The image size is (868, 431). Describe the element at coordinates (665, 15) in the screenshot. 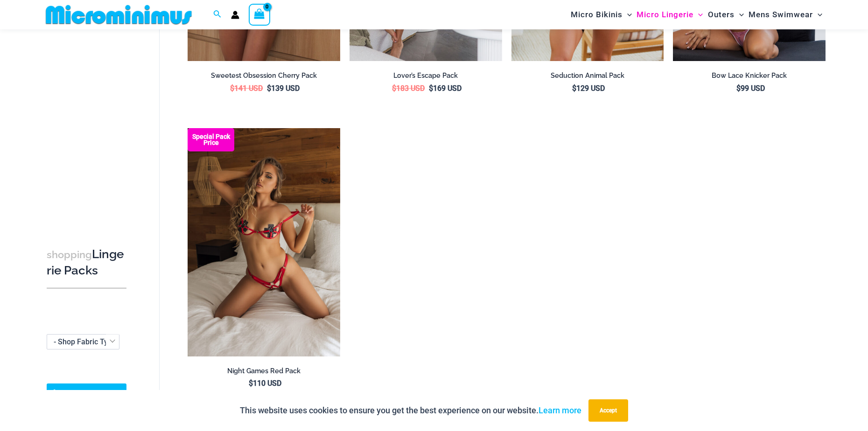

I see `span: Micro Lingerie` at that location.